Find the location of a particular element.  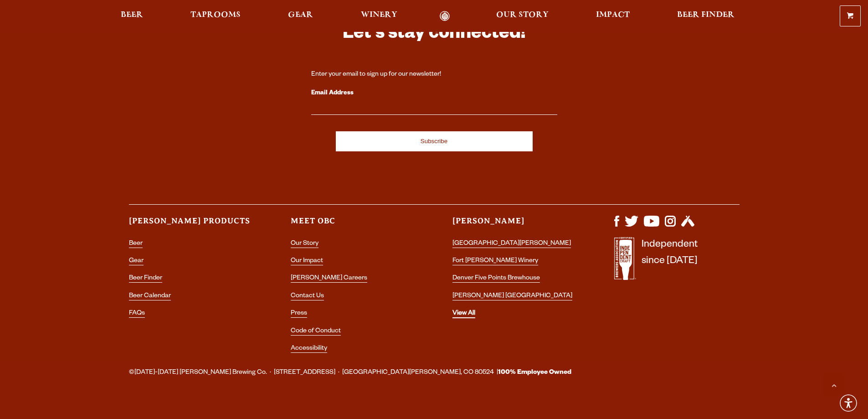

span: Gear is located at coordinates (300, 15).